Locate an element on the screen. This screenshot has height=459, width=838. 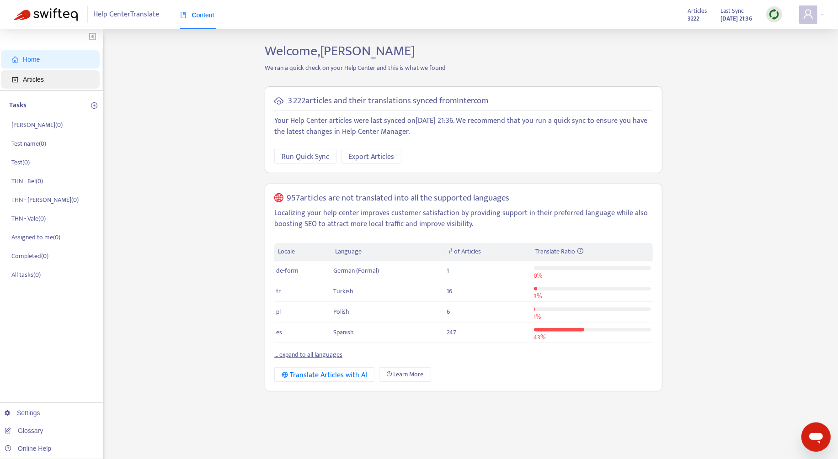
span: Polish is located at coordinates (341, 312).